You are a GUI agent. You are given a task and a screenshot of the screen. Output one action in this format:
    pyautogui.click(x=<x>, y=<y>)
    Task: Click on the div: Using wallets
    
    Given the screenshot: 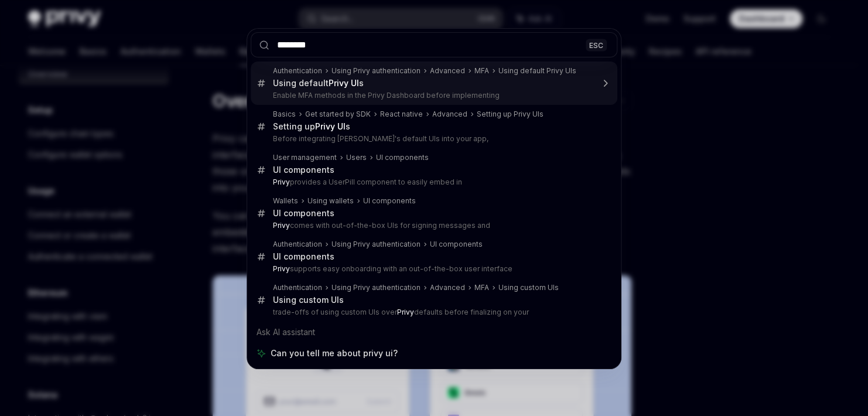 What is the action you would take?
    pyautogui.click(x=330, y=201)
    